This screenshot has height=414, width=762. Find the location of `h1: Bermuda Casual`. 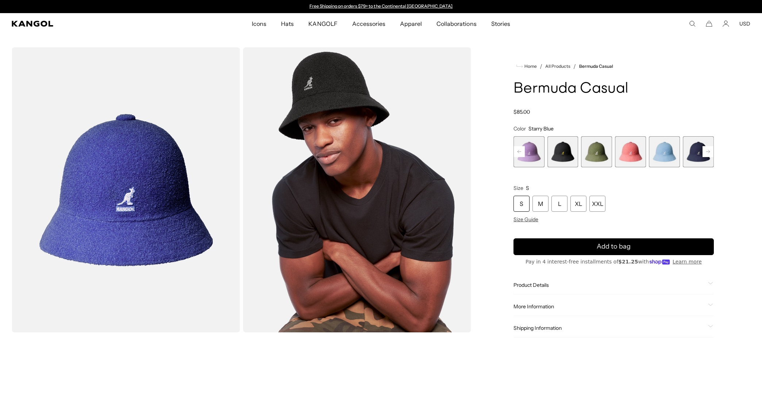

h1: Bermuda Casual is located at coordinates (613, 89).